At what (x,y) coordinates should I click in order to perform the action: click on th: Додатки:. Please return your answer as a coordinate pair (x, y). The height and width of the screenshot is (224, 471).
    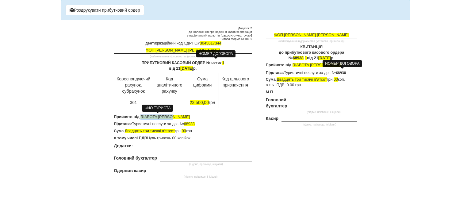
    Looking at the image, I should click on (125, 149).